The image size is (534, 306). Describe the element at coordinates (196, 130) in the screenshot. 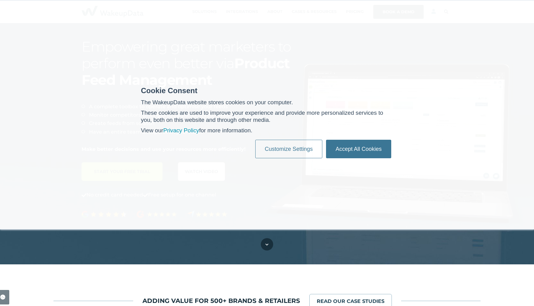

I see `span: View our for more information.` at that location.